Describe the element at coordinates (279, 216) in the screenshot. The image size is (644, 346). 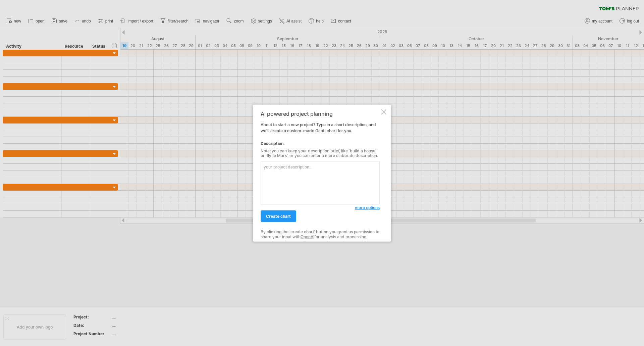
I see `span: create chart` at that location.